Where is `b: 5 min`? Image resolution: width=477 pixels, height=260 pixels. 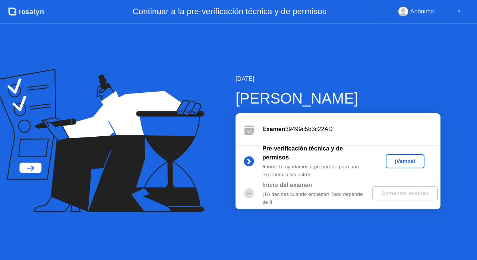
b: 5 min is located at coordinates (269, 167).